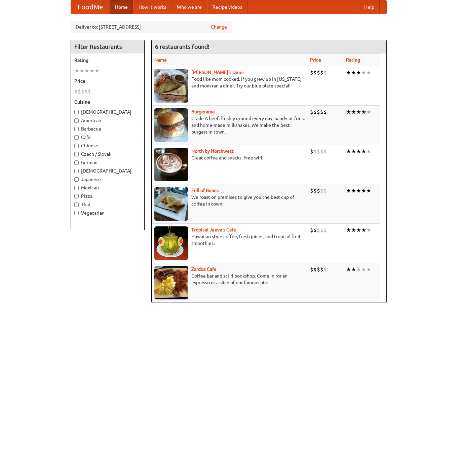  I want to click on label: Vegetarian, so click(108, 213).